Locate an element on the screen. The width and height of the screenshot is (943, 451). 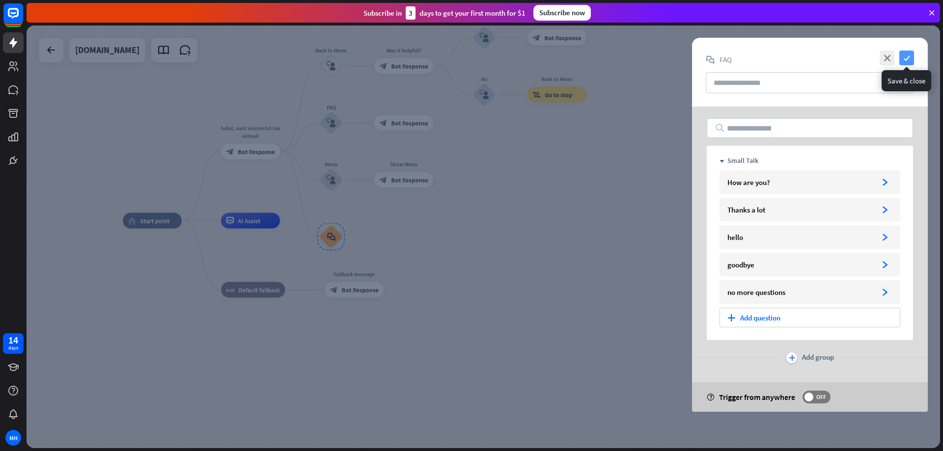
i: block_faq is located at coordinates (710, 60).